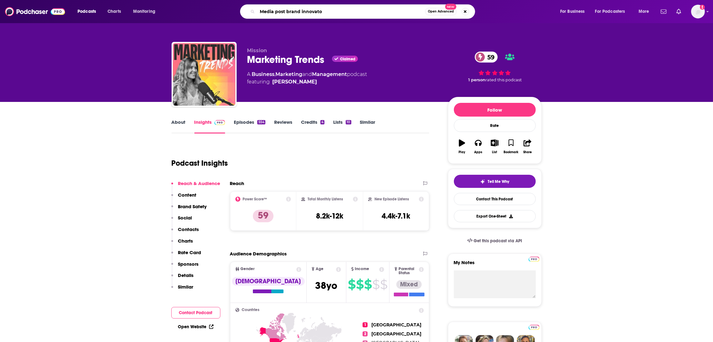 This screenshot has width=713, height=342. I want to click on button: Reach & Audience, so click(196, 186).